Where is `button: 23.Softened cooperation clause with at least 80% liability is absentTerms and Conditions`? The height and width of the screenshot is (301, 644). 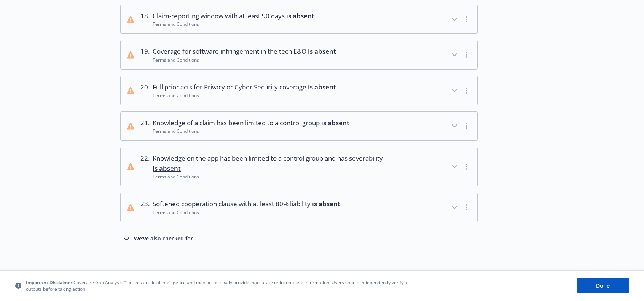
button: 23.Softened cooperation clause with at least 80% liability is absentTerms and Conditions is located at coordinates (299, 207).